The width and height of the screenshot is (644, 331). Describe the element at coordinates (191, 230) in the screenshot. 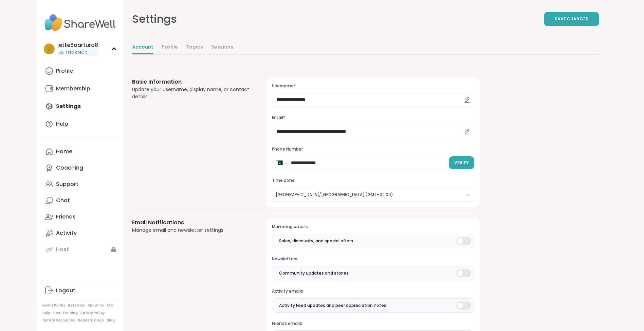

I see `div: Manage email and newsletter settings` at that location.